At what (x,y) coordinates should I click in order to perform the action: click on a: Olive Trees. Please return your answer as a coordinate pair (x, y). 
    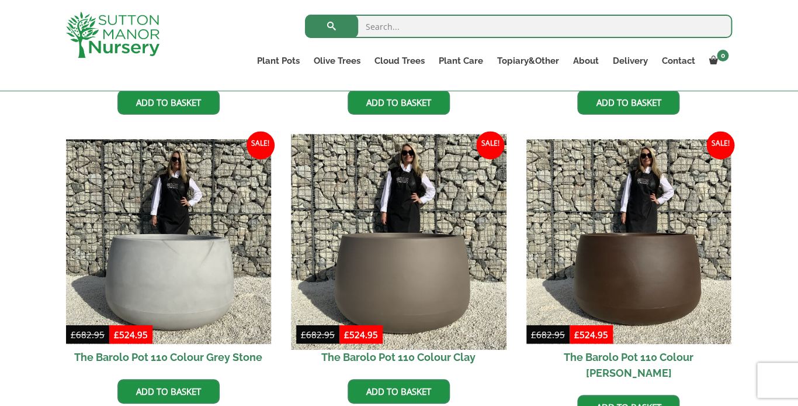
    Looking at the image, I should click on (337, 61).